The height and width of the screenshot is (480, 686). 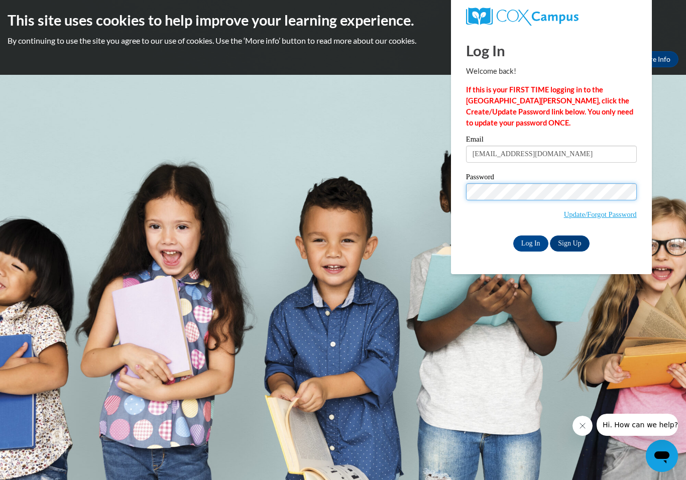 What do you see at coordinates (343, 20) in the screenshot?
I see `h2: This site uses cookies to help improve your learning experience.` at bounding box center [343, 20].